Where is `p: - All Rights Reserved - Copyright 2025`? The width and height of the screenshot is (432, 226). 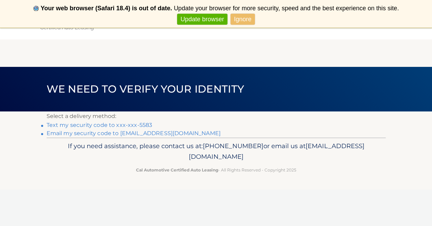
p: - All Rights Reserved - Copyright 2025 is located at coordinates (216, 169).